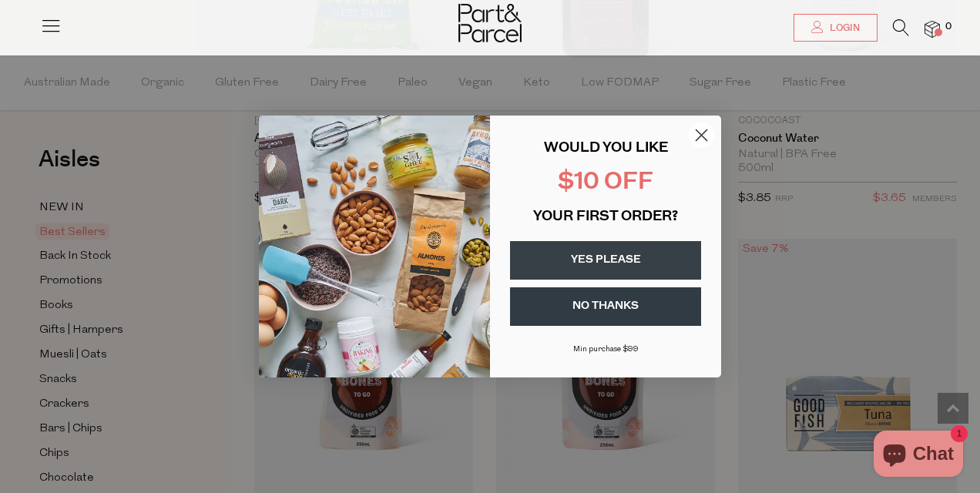 The width and height of the screenshot is (980, 493). What do you see at coordinates (843, 28) in the screenshot?
I see `span: Login` at bounding box center [843, 28].